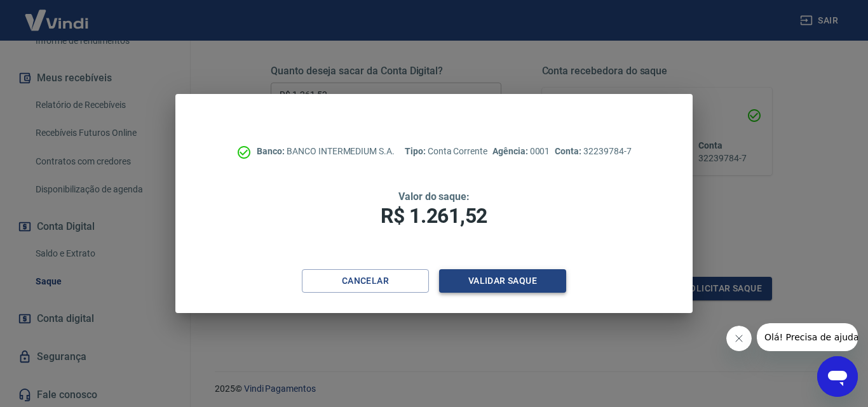 This screenshot has height=407, width=868. I want to click on span: Agência:, so click(511, 151).